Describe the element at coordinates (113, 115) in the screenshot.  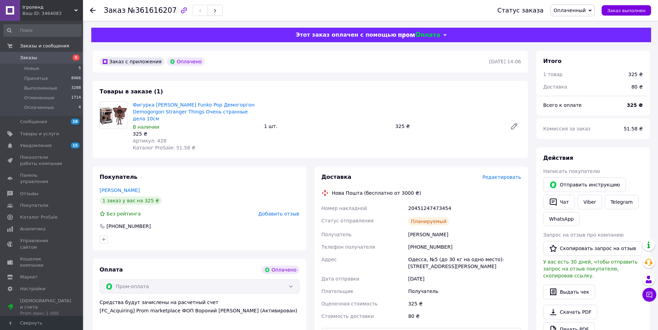
I see `img: Фигурка Фанко Поп Funko Pop Демогоргон Demogorgon Stranger Things Очень странные дела 10см` at that location.